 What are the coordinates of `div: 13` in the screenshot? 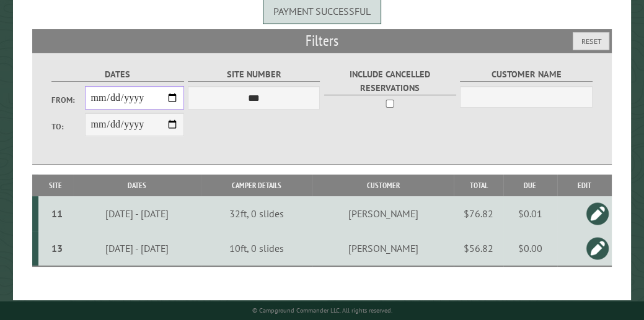 It's located at (57, 248).